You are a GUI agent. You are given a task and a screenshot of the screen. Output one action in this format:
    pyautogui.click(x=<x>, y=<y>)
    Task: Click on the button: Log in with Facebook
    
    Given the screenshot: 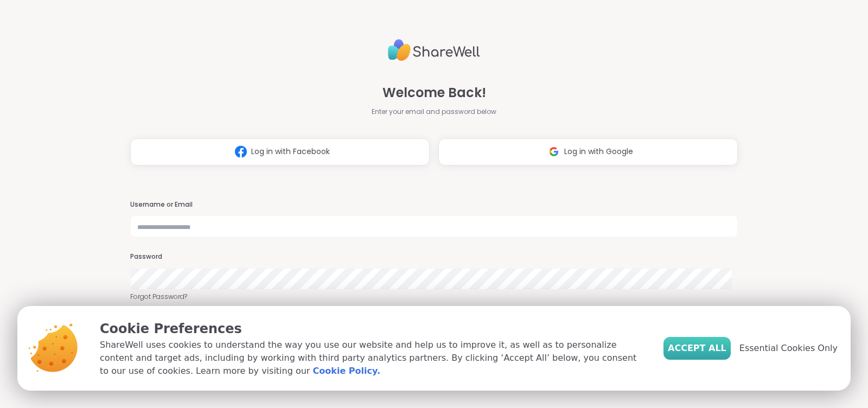 What is the action you would take?
    pyautogui.click(x=280, y=152)
    